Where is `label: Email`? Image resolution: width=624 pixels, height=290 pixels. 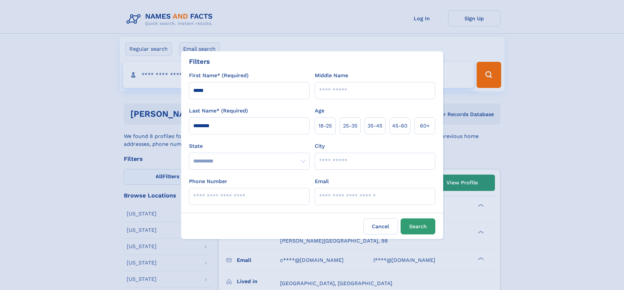 label: Email is located at coordinates (321, 182).